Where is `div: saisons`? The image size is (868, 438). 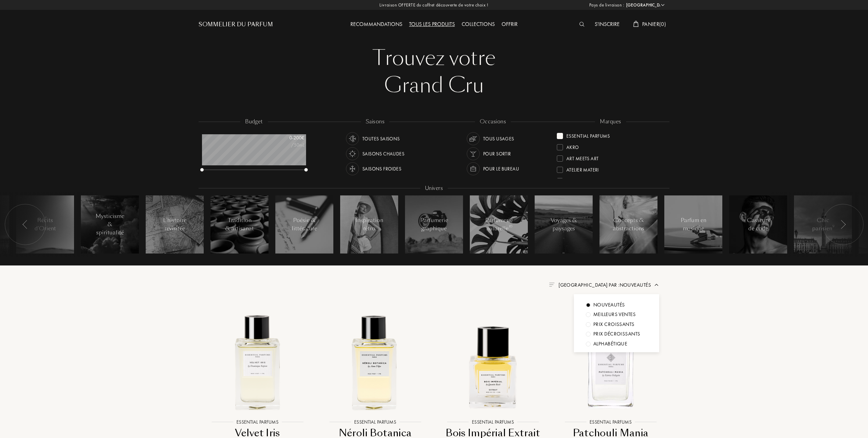
div: saisons is located at coordinates (375, 122).